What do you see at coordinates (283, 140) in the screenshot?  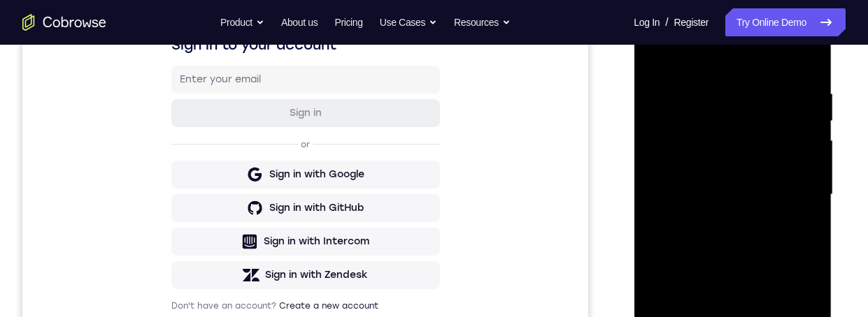 I see `input: Enter your email` at bounding box center [283, 140].